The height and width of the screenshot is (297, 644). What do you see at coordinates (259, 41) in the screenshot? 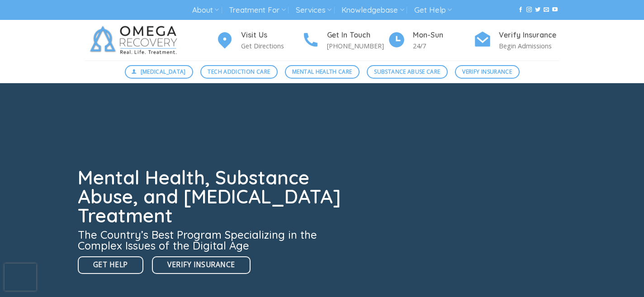
I see `a: Visit Us Get Directions` at bounding box center [259, 41].